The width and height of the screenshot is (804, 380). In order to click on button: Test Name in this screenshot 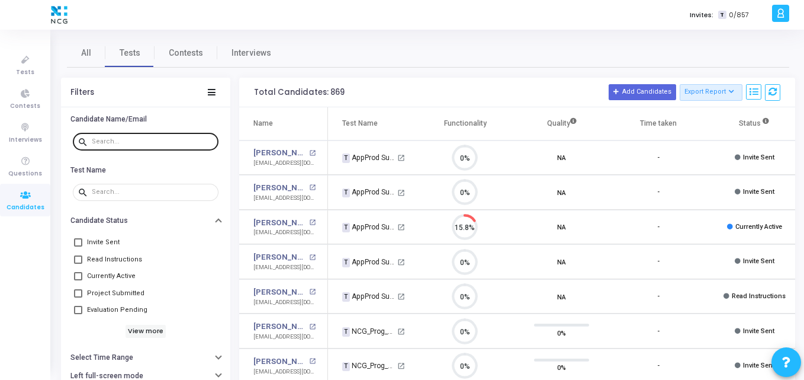, I will do `click(146, 169)`.